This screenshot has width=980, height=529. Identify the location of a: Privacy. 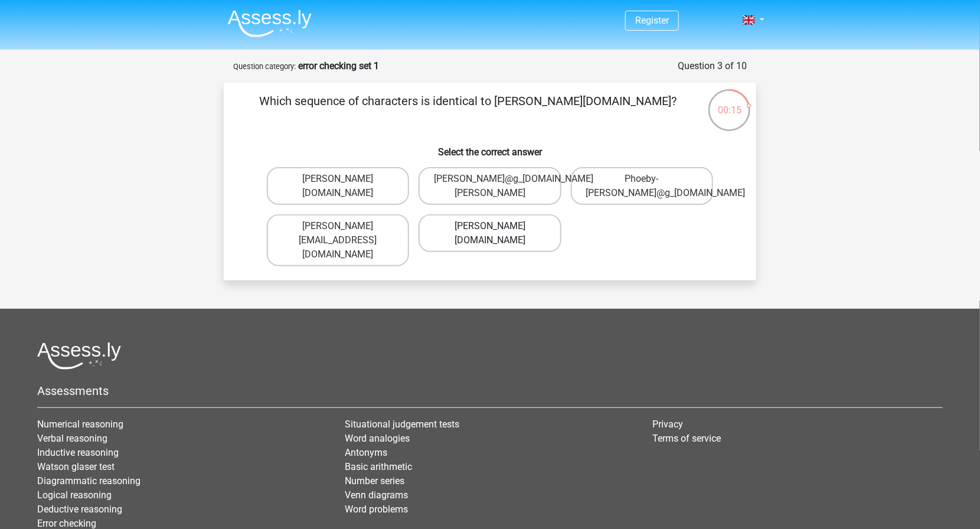
(668, 424).